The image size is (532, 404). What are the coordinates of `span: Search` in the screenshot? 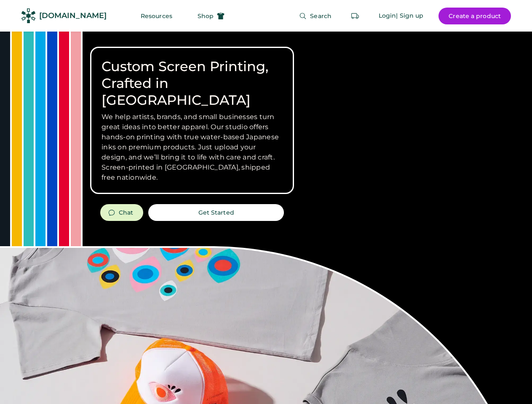 It's located at (320, 16).